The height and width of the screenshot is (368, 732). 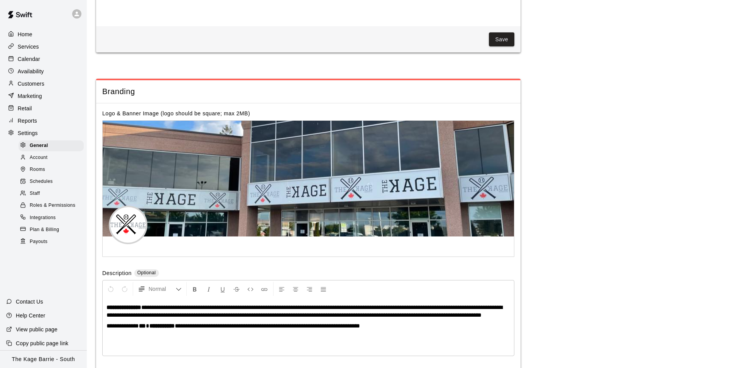 I want to click on div: General, so click(x=51, y=146).